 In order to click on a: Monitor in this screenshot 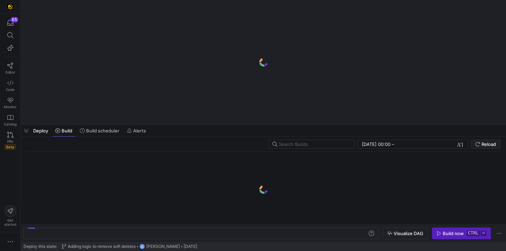, I will do `click(10, 103)`.